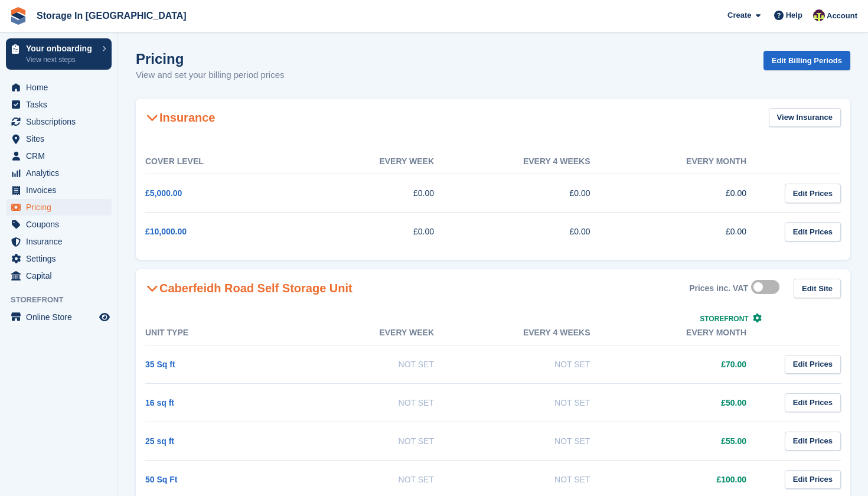 The image size is (868, 496). Describe the element at coordinates (61, 190) in the screenshot. I see `span: Invoices` at that location.